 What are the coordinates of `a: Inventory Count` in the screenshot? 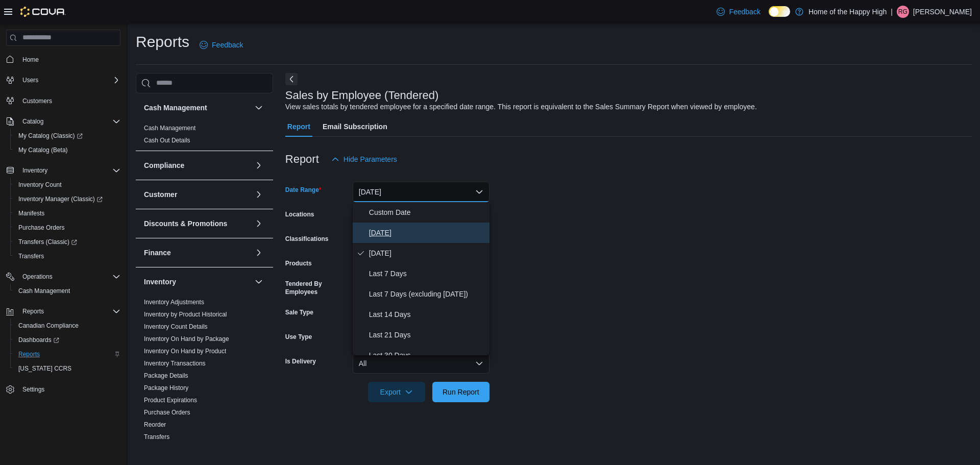 It's located at (40, 185).